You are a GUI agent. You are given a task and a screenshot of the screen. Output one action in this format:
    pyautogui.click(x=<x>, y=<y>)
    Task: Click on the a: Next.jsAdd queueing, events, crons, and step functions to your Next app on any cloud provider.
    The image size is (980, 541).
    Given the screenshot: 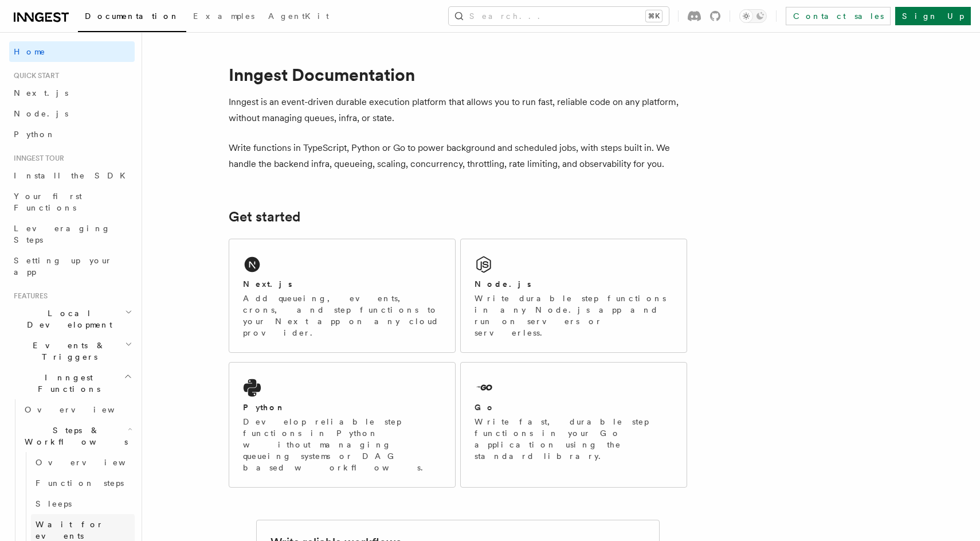 What is the action you would take?
    pyautogui.click(x=342, y=295)
    